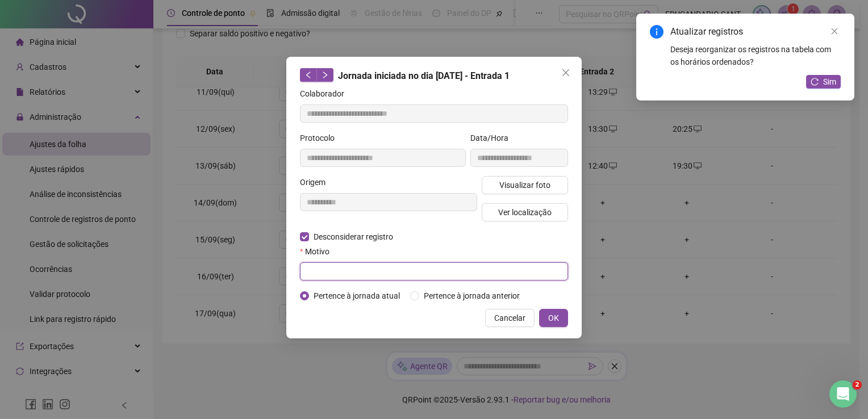 Image resolution: width=868 pixels, height=419 pixels. Describe the element at coordinates (525, 185) in the screenshot. I see `button: Visualizar foto` at that location.